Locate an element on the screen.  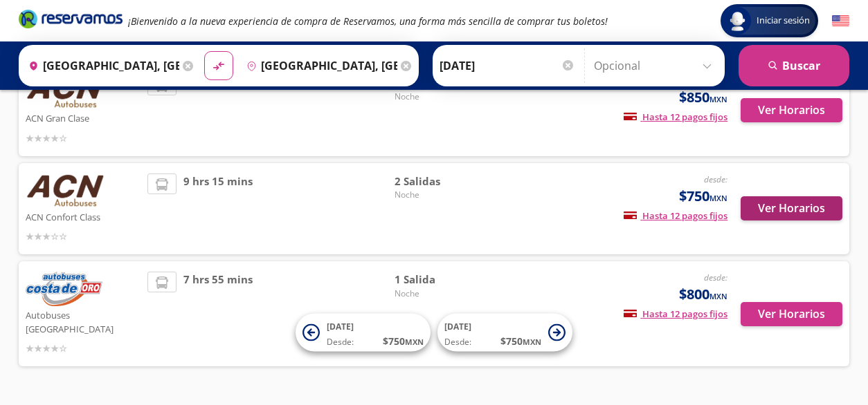
span: Iniciar sesión is located at coordinates (783, 21).